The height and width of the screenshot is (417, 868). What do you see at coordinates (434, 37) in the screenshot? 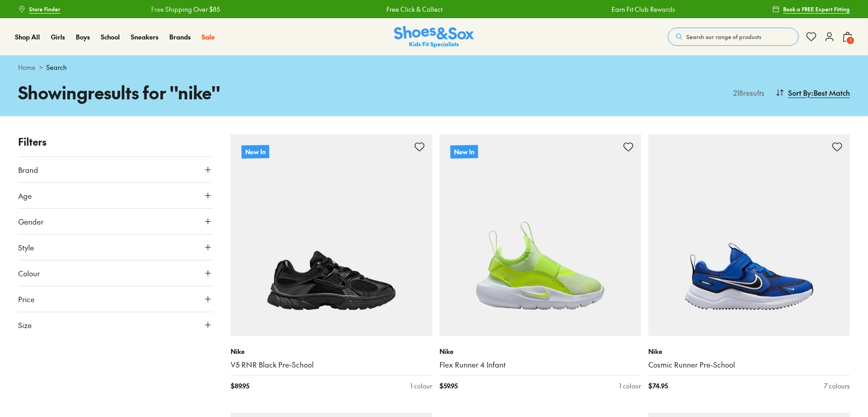
I see `a: Shoes & Sox` at bounding box center [434, 37].